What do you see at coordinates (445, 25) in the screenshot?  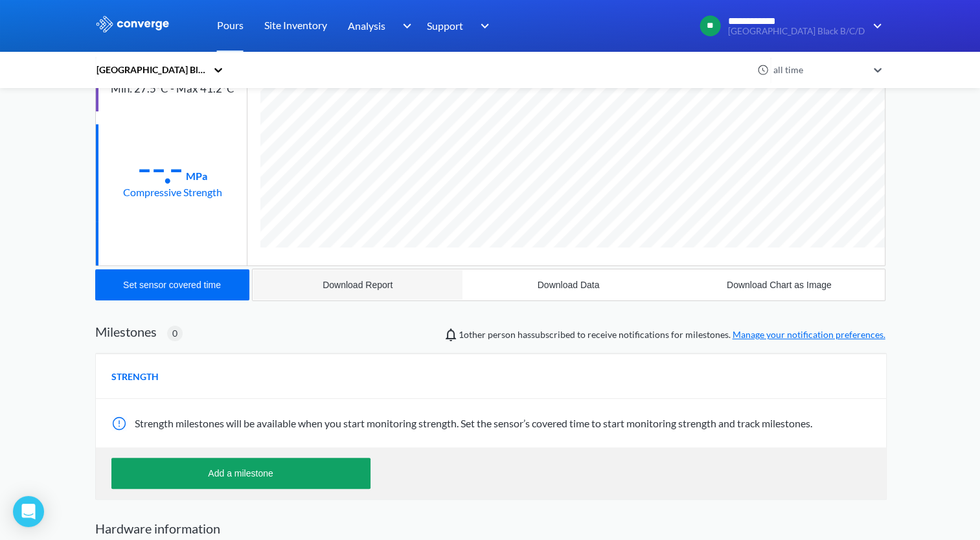 I see `span: Support` at bounding box center [445, 25].